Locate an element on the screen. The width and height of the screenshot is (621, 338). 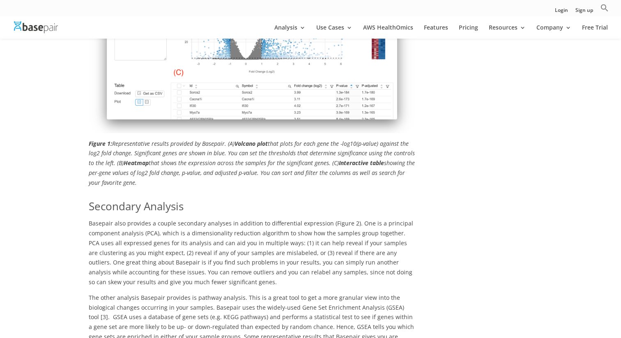
a: Free Trial is located at coordinates (594, 32).